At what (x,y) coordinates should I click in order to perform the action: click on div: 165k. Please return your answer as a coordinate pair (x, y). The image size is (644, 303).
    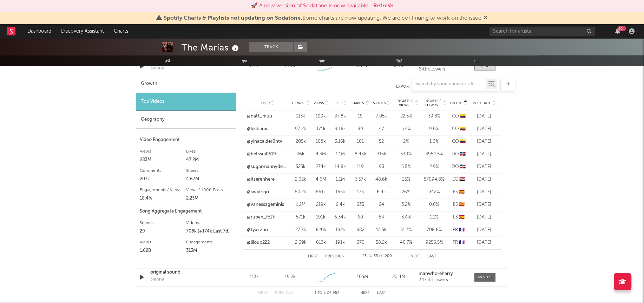
    Looking at the image, I should click on (340, 192).